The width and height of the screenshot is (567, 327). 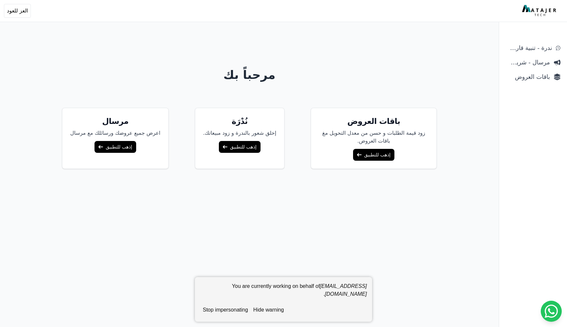 What do you see at coordinates (374, 137) in the screenshot?
I see `p: زود قيمة الطلبات و حسن من معدل التحويل مغ باقات العروض.` at bounding box center [374, 137].